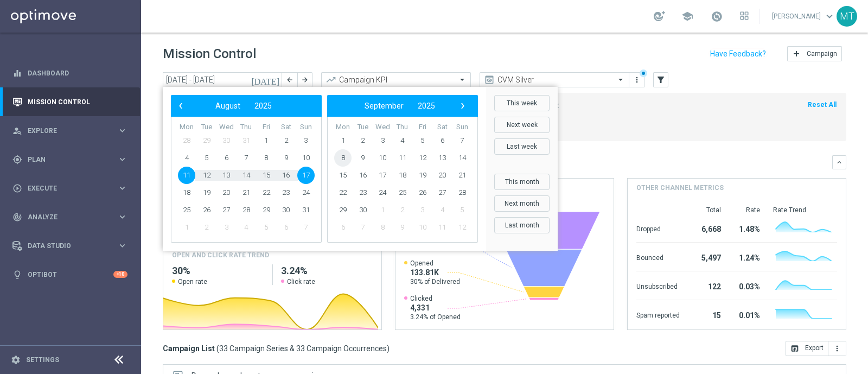  Describe the element at coordinates (707, 210) in the screenshot. I see `div: Total` at that location.